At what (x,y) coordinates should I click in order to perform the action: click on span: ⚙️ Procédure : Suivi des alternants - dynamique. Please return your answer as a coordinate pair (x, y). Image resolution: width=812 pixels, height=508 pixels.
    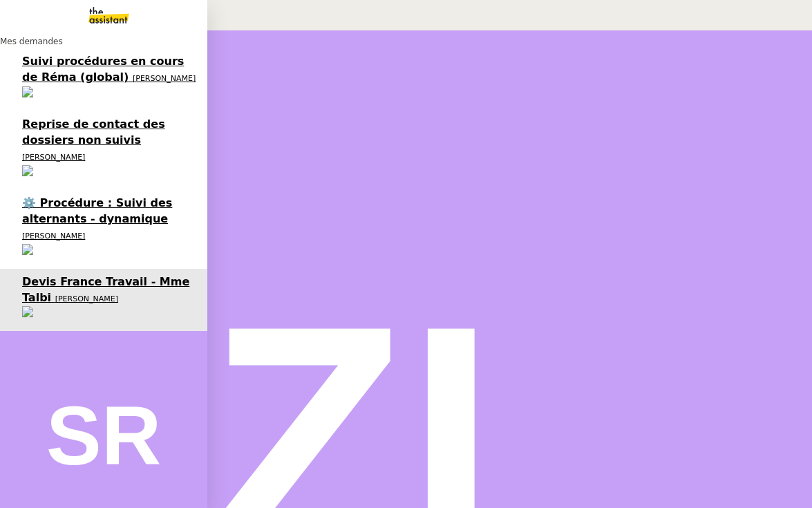
    Looking at the image, I should click on (97, 211).